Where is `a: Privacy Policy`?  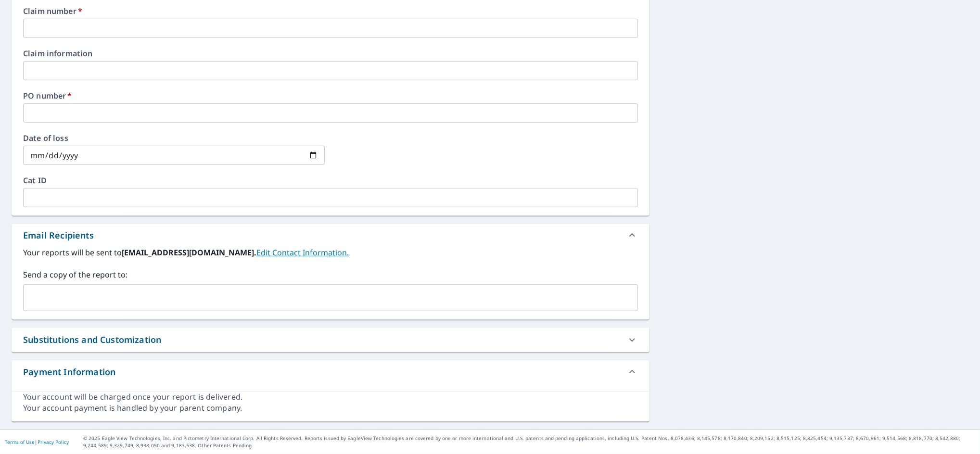 a: Privacy Policy is located at coordinates (53, 442).